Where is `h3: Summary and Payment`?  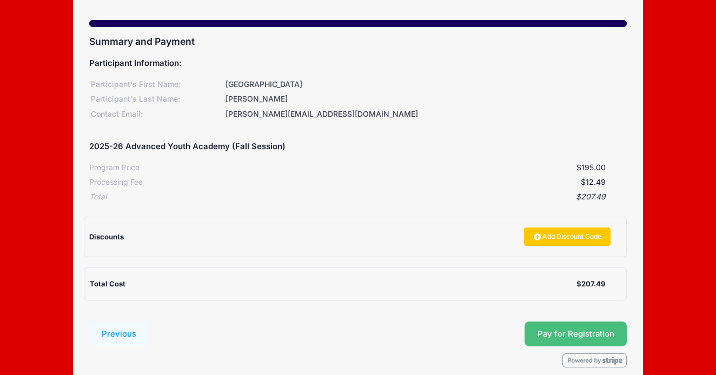
h3: Summary and Payment is located at coordinates (358, 41).